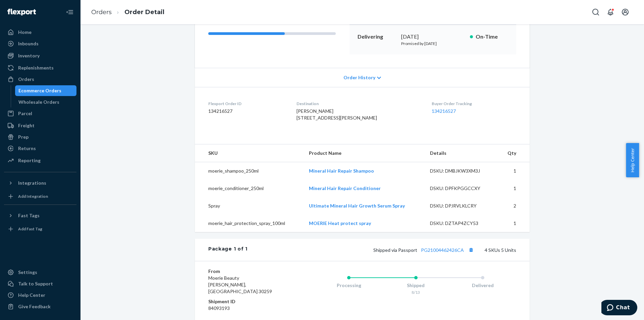 The height and width of the screenshot is (320, 644). Describe the element at coordinates (35, 284) in the screenshot. I see `div: Talk to Support` at that location.